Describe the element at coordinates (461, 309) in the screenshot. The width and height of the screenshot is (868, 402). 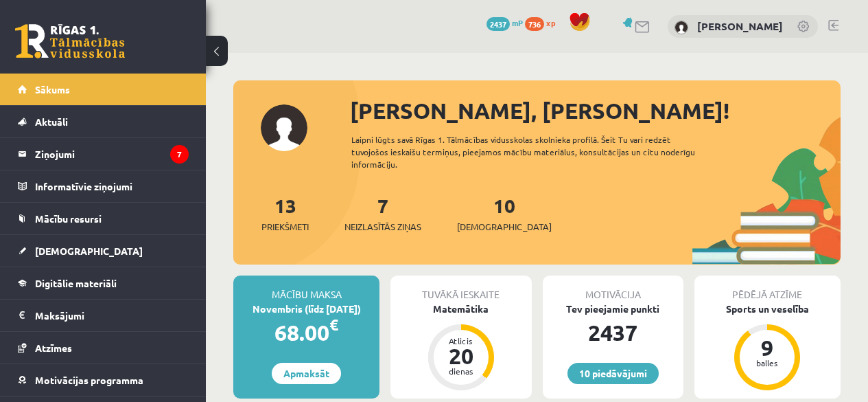
I see `div: Matemātika` at that location.